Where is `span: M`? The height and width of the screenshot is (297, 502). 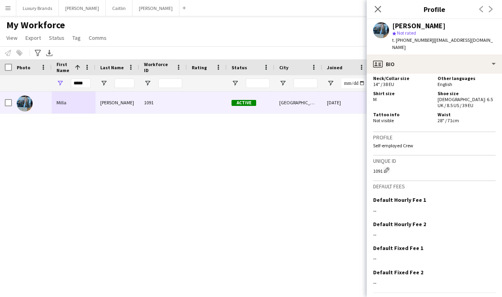 span: M is located at coordinates (375, 99).